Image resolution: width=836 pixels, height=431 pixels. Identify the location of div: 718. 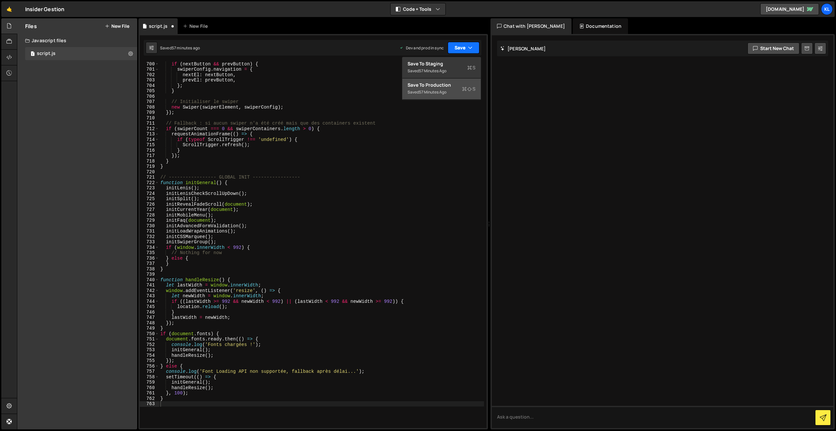
(149, 161).